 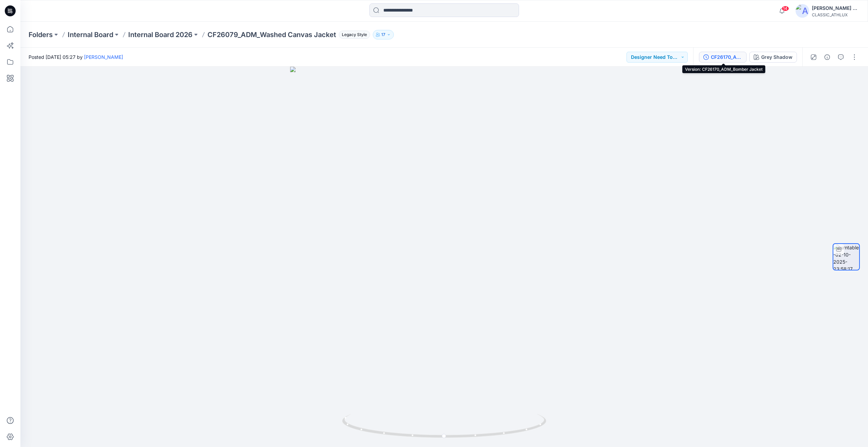 I want to click on p: Internal Board 2026, so click(x=160, y=35).